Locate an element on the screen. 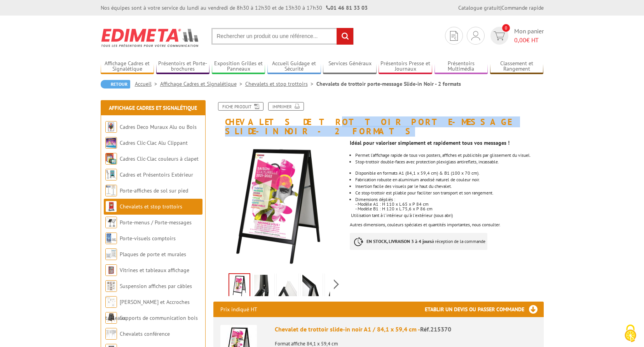 Image resolution: width=644 pixels, height=347 pixels. a: Cadres Deco Muraux Alu ou Bois is located at coordinates (159, 127).